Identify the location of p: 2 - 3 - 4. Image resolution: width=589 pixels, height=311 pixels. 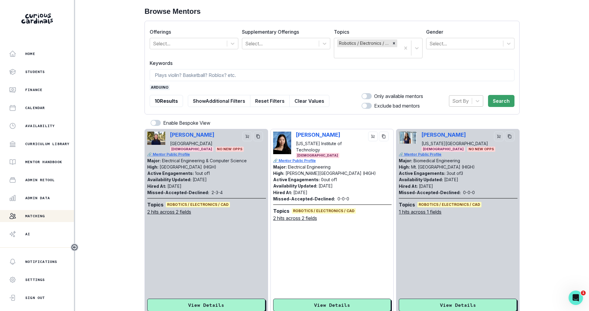
(217, 192).